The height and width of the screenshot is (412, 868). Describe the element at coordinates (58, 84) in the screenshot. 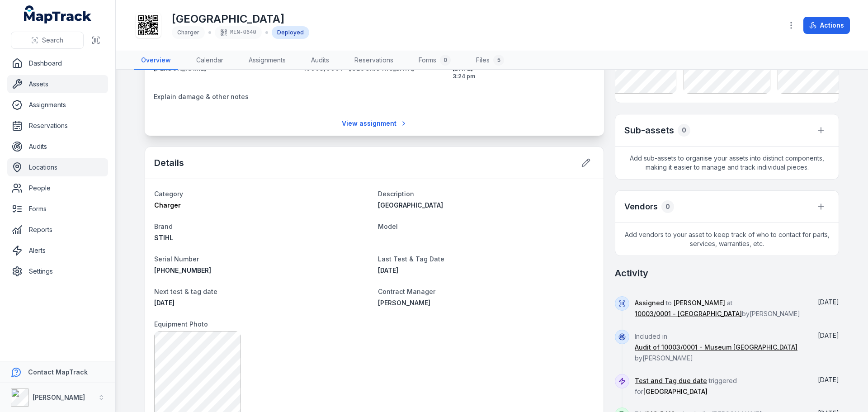

I see `a: Assets` at that location.